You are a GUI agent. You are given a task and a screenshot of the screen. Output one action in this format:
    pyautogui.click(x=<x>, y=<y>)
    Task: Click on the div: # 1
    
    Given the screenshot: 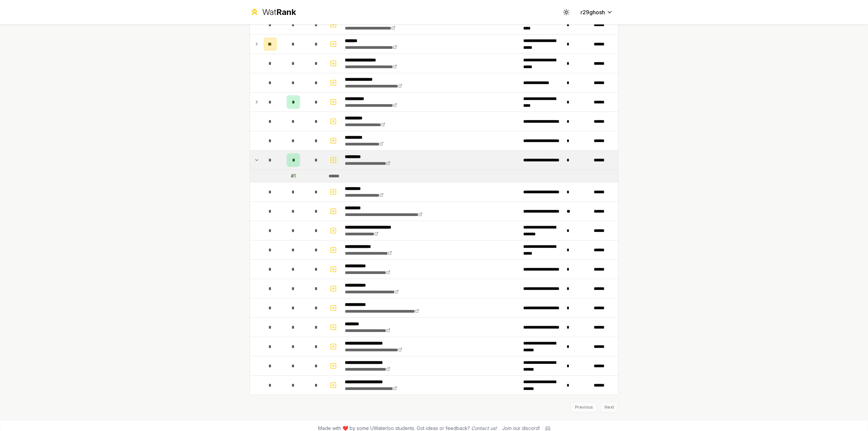 What is the action you would take?
    pyautogui.click(x=293, y=176)
    